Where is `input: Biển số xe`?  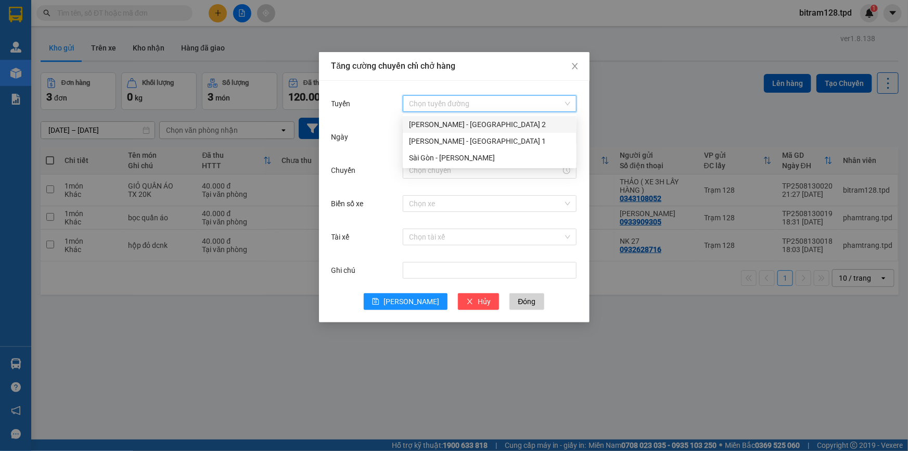
input: Biển số xe is located at coordinates (486, 204).